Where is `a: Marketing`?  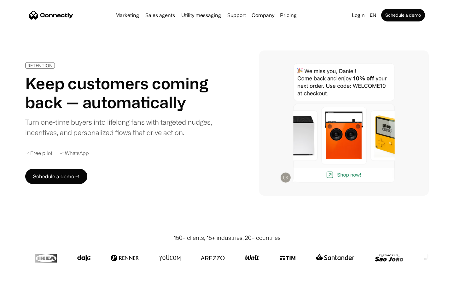
a: Marketing is located at coordinates (127, 15).